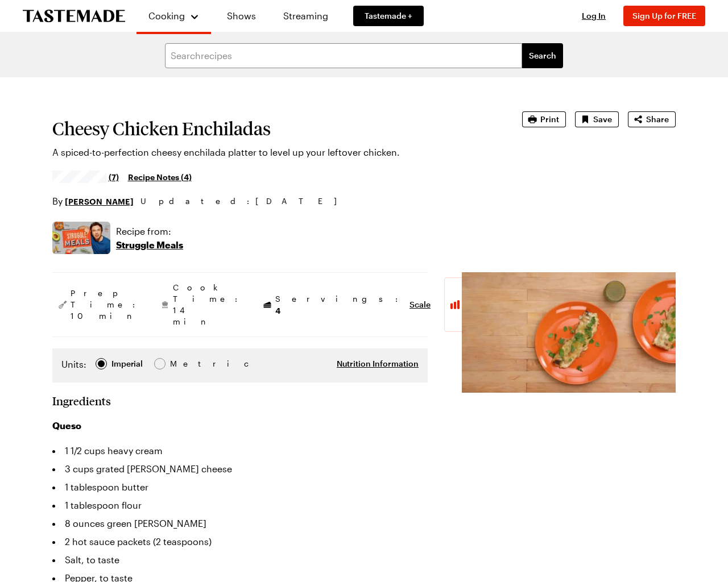 This screenshot has height=582, width=728. What do you see at coordinates (543, 56) in the screenshot?
I see `button: filters` at bounding box center [543, 56].